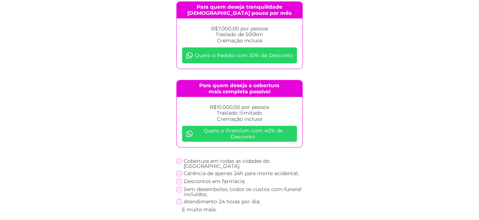 The height and width of the screenshot is (220, 479). Describe the element at coordinates (215, 181) in the screenshot. I see `p: Descontos em farmácia;` at that location.